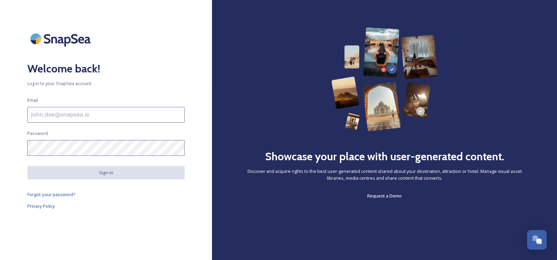  What do you see at coordinates (38, 133) in the screenshot?
I see `span: Password` at bounding box center [38, 133].